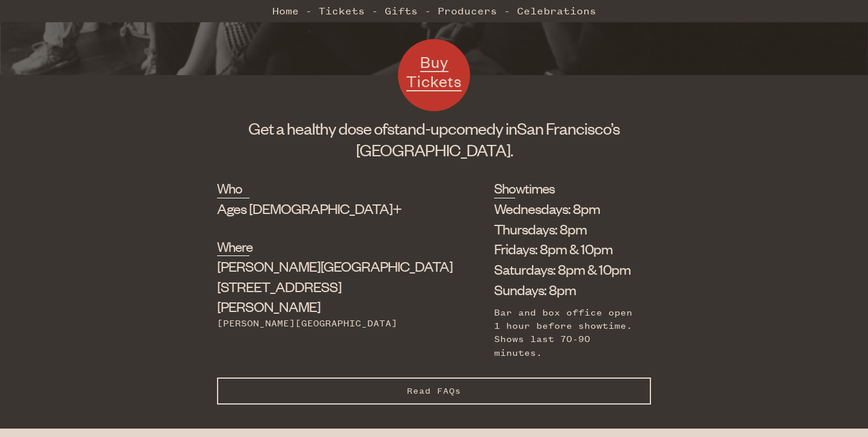 This screenshot has width=868, height=437. Describe the element at coordinates (568, 128) in the screenshot. I see `span: San Francisco’s` at that location.